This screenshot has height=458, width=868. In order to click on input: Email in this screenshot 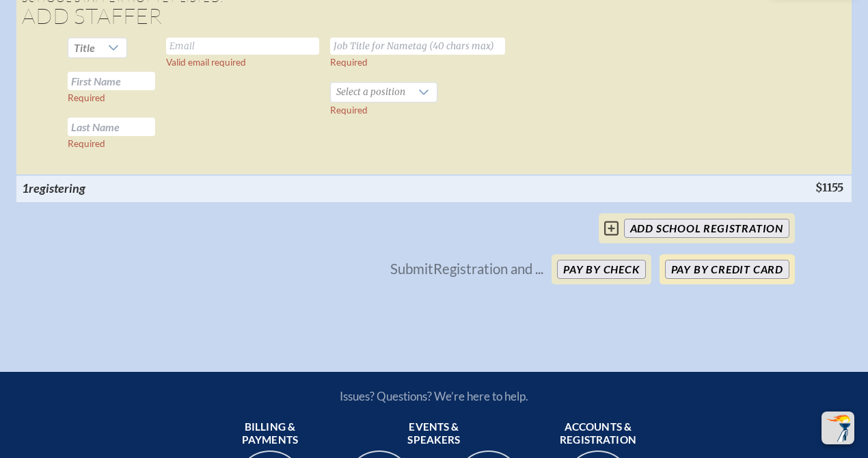, I will do `click(243, 46)`.